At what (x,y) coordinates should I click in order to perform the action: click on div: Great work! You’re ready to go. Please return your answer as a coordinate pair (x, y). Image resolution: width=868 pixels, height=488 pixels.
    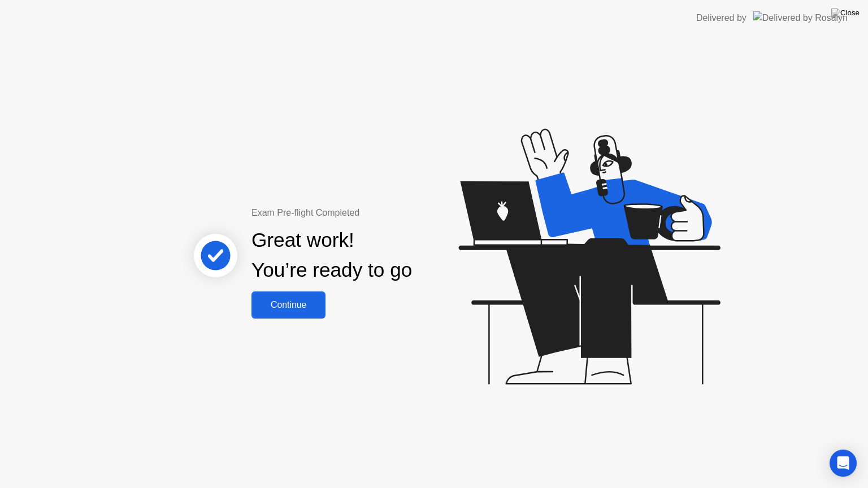
    Looking at the image, I should click on (332, 255).